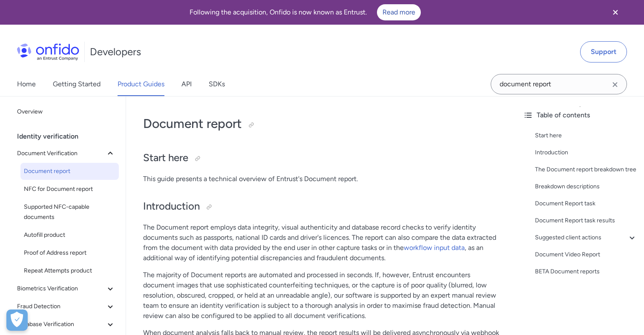  I want to click on a: Introduction, so click(586, 153).